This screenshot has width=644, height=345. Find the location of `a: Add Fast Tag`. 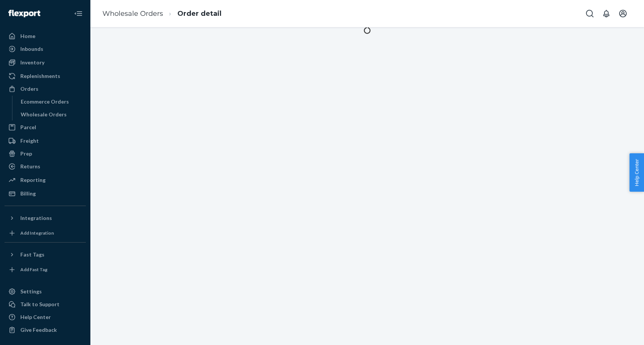

a: Add Fast Tag is located at coordinates (45, 270).